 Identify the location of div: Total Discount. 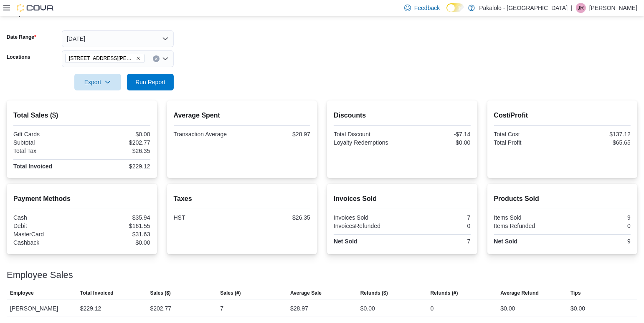
(367, 134).